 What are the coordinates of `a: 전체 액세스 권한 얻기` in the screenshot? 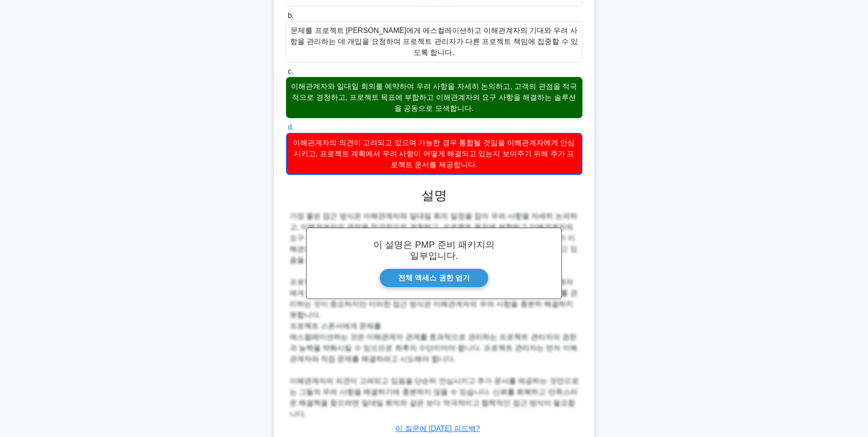 It's located at (434, 278).